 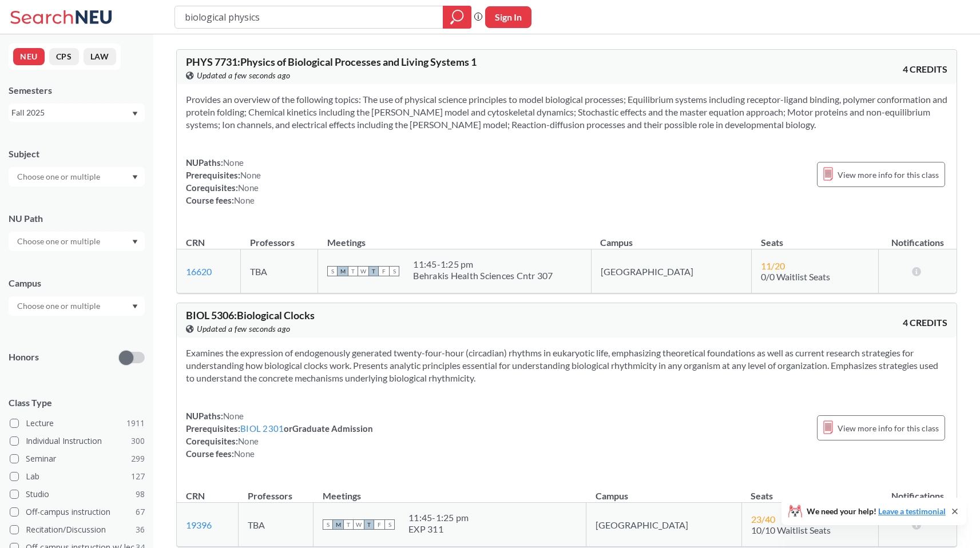 I want to click on div: Behrakis Health Sciences Cntr 307, so click(x=483, y=275).